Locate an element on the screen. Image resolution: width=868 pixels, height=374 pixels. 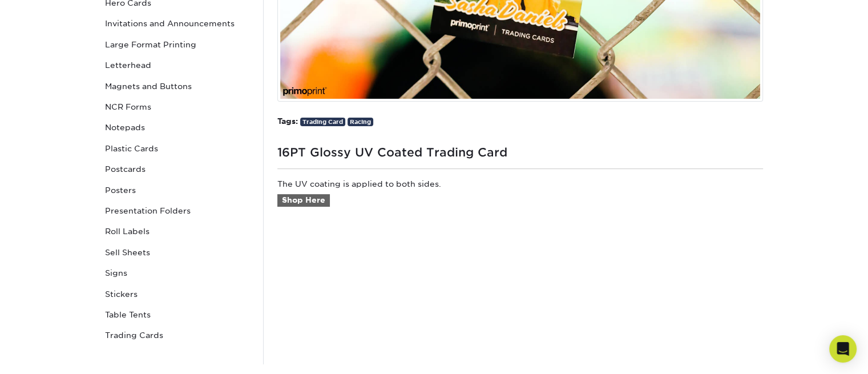
strong: Tags: is located at coordinates (287, 121).